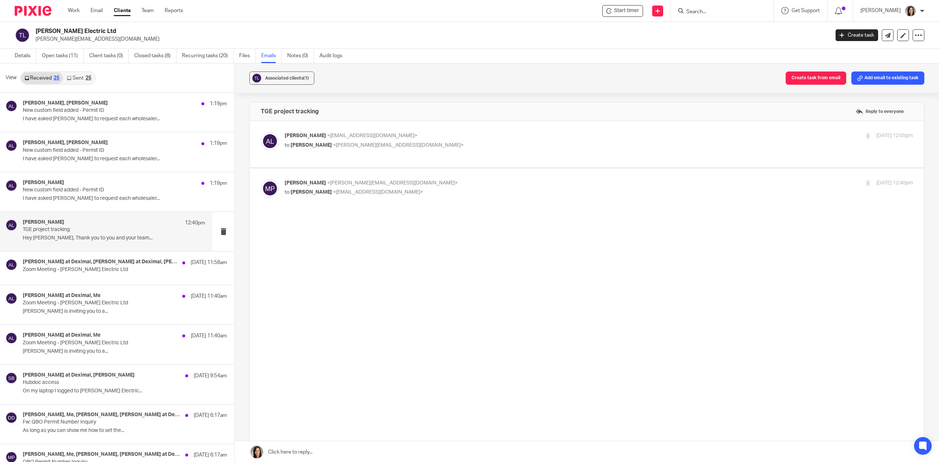  Describe the element at coordinates (105, 383) in the screenshot. I see `p: Hubdoc access` at that location.